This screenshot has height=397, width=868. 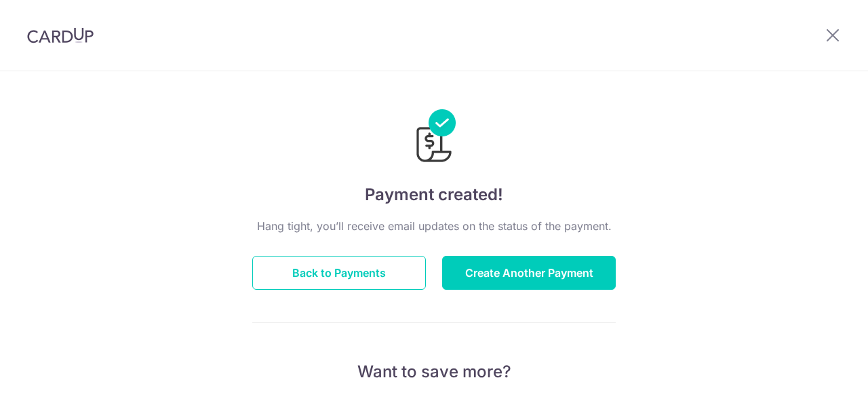 What do you see at coordinates (434, 226) in the screenshot?
I see `p: Hang tight, you’ll receive email updates on the status of the payment.` at bounding box center [434, 226].